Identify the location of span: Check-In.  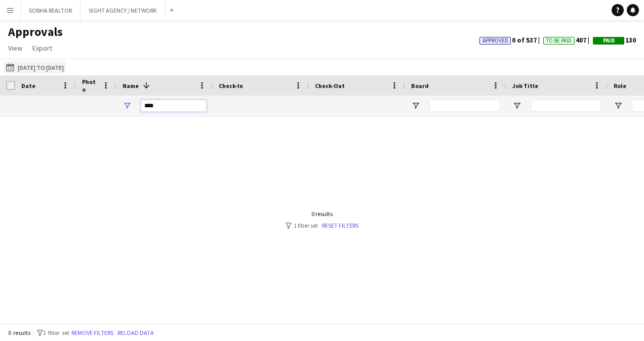
(231, 86).